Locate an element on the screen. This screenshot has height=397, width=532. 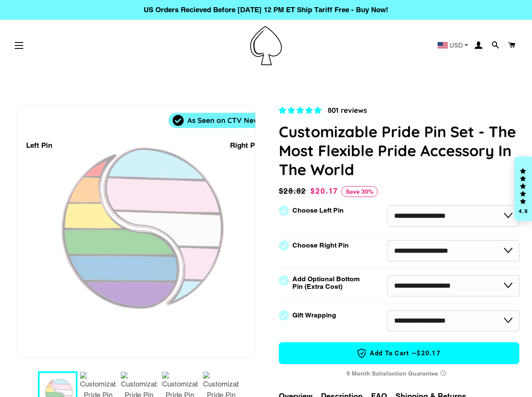
div: Right Pin is located at coordinates (245, 145).